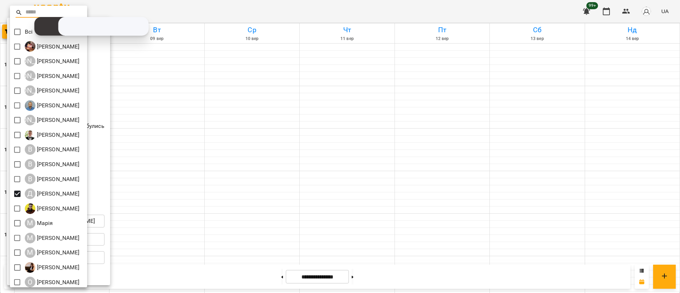  Describe the element at coordinates (30, 194) in the screenshot. I see `div: Д` at that location.